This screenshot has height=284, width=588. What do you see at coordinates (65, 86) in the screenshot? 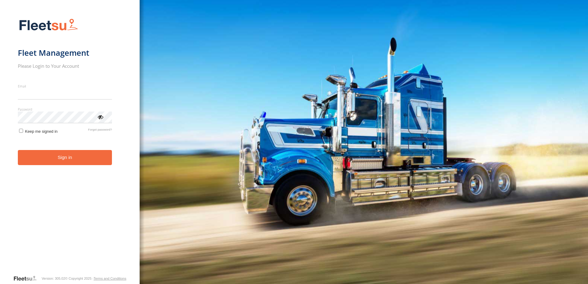
I see `label: Email` at bounding box center [65, 86].